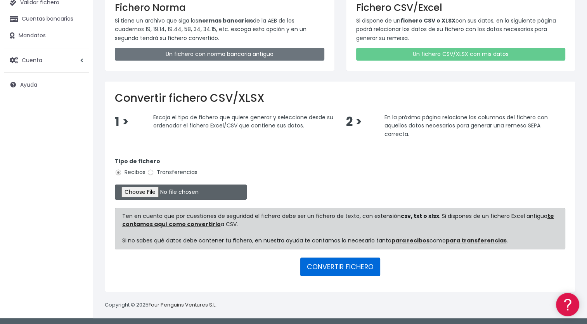 This screenshot has height=324, width=587. I want to click on a: Ayuda, so click(47, 85).